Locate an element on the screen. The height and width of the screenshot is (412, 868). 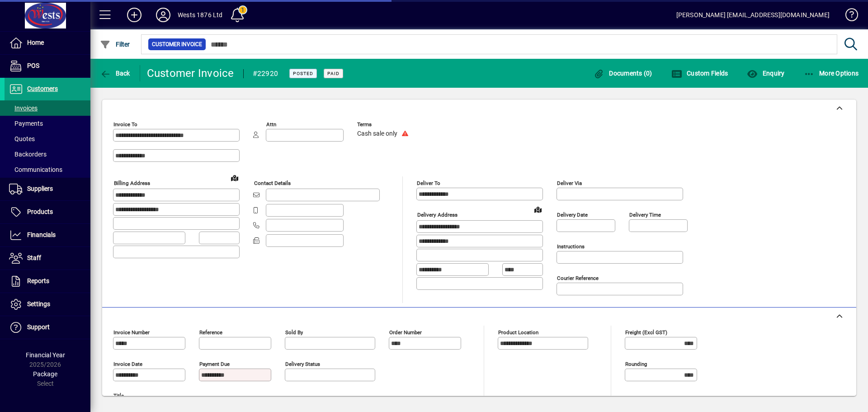
span: Settings is located at coordinates (38, 304).